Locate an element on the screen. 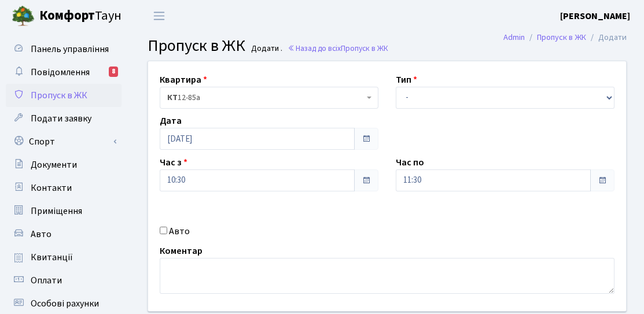 The height and width of the screenshot is (314, 644). a: Панель управління is located at coordinates (64, 50).